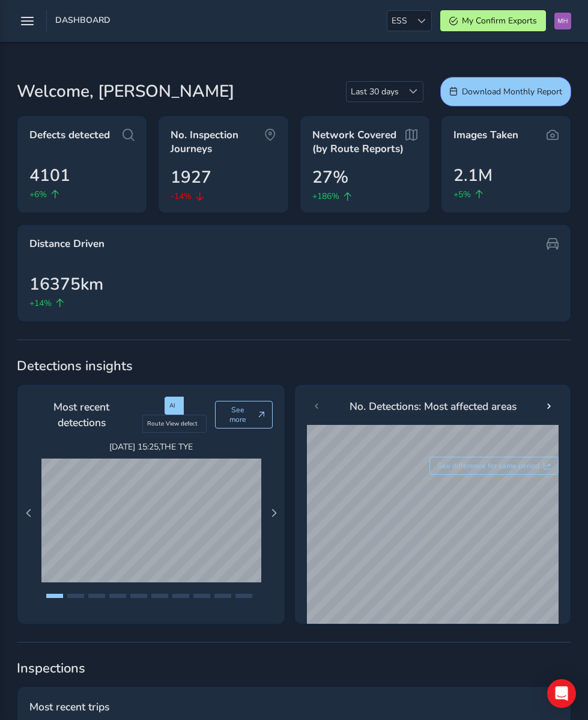 This screenshot has width=588, height=720. I want to click on button: Page 9, so click(223, 596).